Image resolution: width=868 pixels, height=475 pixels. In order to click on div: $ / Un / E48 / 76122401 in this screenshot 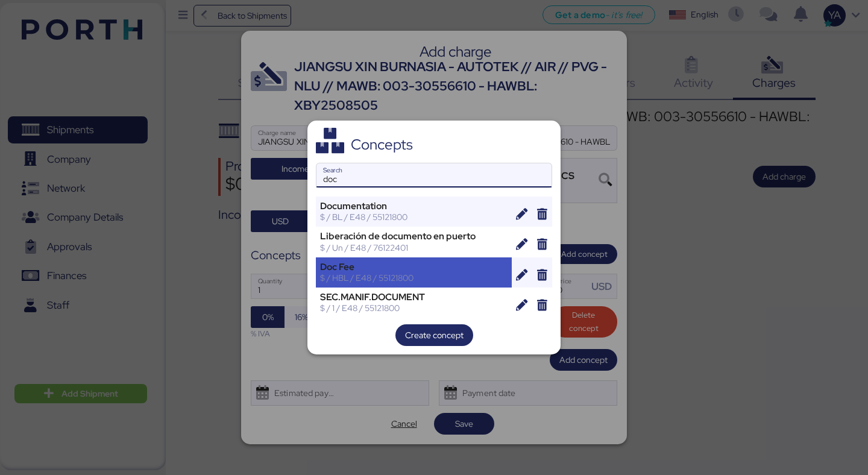, I will do `click(413, 247)`.